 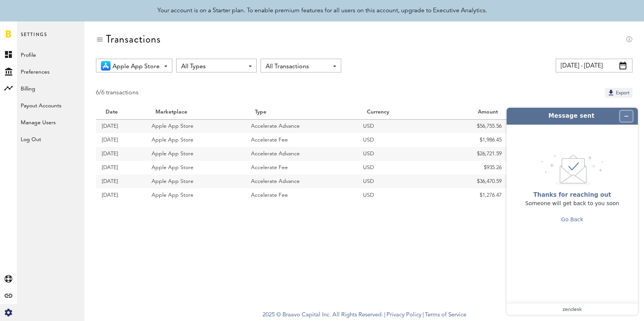 I want to click on a: Profile, so click(x=51, y=55).